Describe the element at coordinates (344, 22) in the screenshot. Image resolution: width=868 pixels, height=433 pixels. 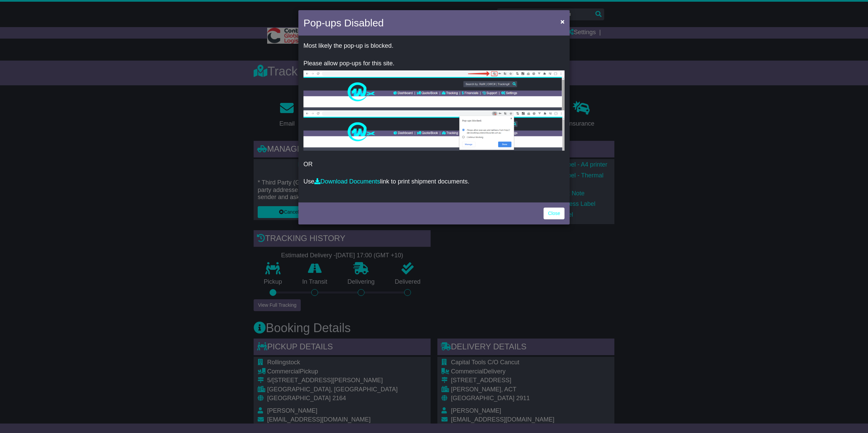
I see `h4: Pop-ups Disabled` at that location.